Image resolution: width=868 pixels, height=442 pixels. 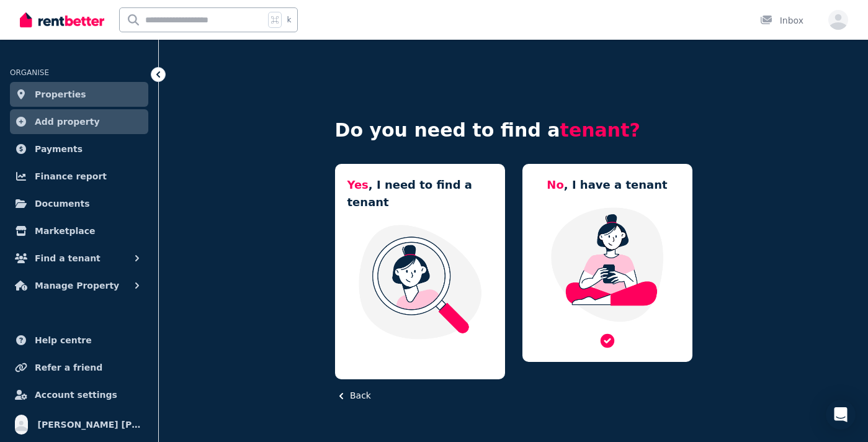 I want to click on span: Find a tenant, so click(x=67, y=258).